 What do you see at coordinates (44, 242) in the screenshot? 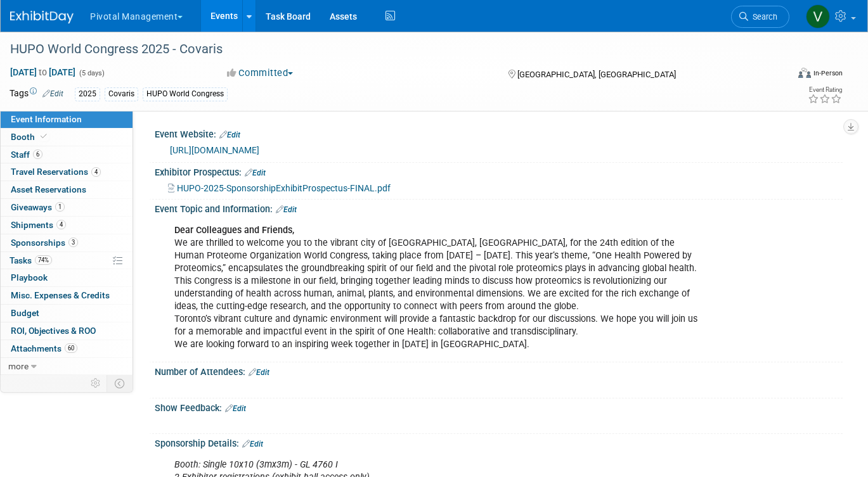
I see `span: Sponsorships` at bounding box center [44, 242].